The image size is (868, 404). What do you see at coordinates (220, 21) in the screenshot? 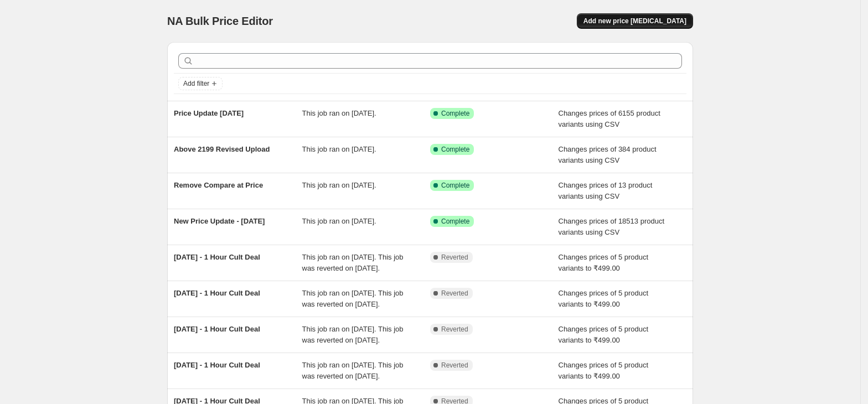
I see `span: NA Bulk Price Editor` at bounding box center [220, 21].